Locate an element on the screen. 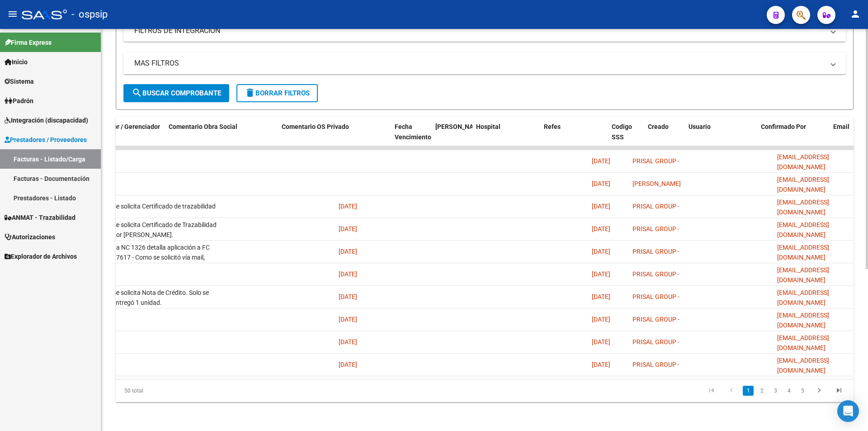 This screenshot has height=431, width=868. mat-expansion-panel-header: FILTROS DE INTEGRACION is located at coordinates (485, 30).